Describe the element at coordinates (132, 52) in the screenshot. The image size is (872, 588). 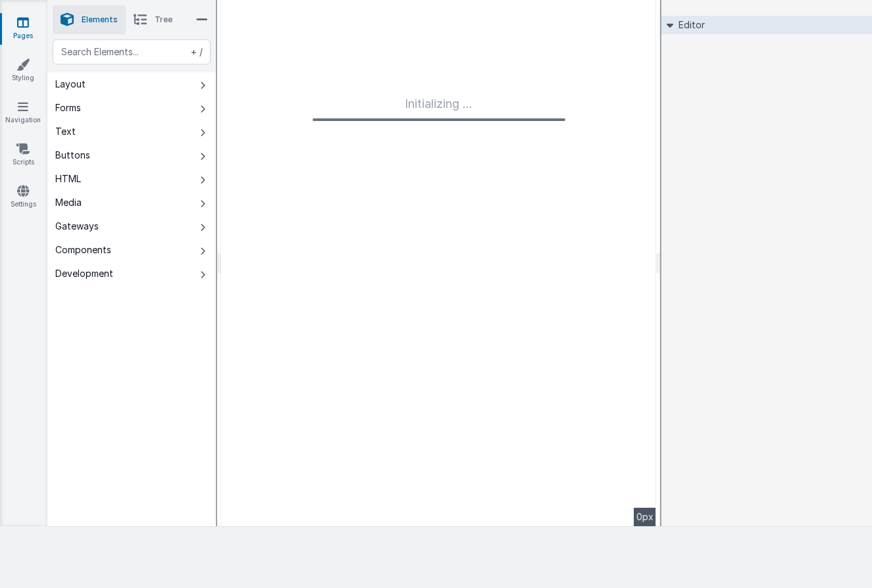
I see `input: Search Elements...` at that location.